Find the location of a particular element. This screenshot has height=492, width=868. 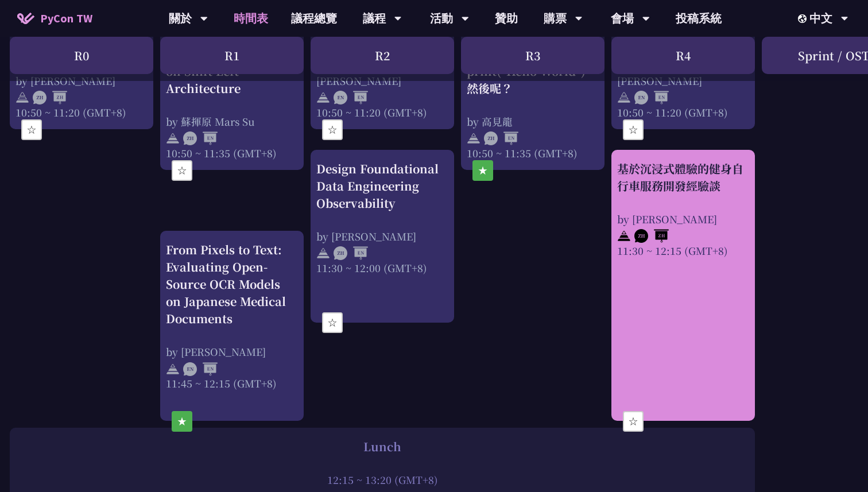

div: 11:45 ~ 12:15 (GMT+8) is located at coordinates (232, 383).